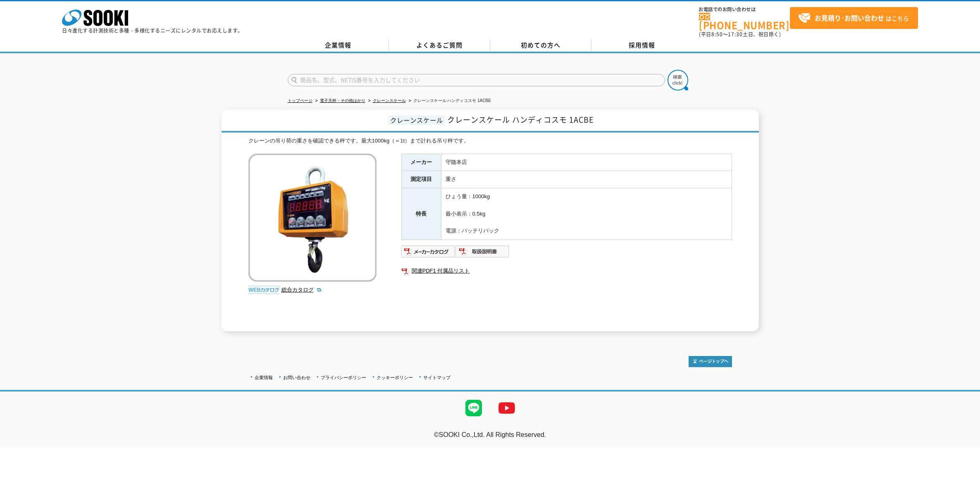 Image resolution: width=980 pixels, height=477 pixels. Describe the element at coordinates (850, 18) in the screenshot. I see `strong: お見積り･お問い合わせ` at that location.